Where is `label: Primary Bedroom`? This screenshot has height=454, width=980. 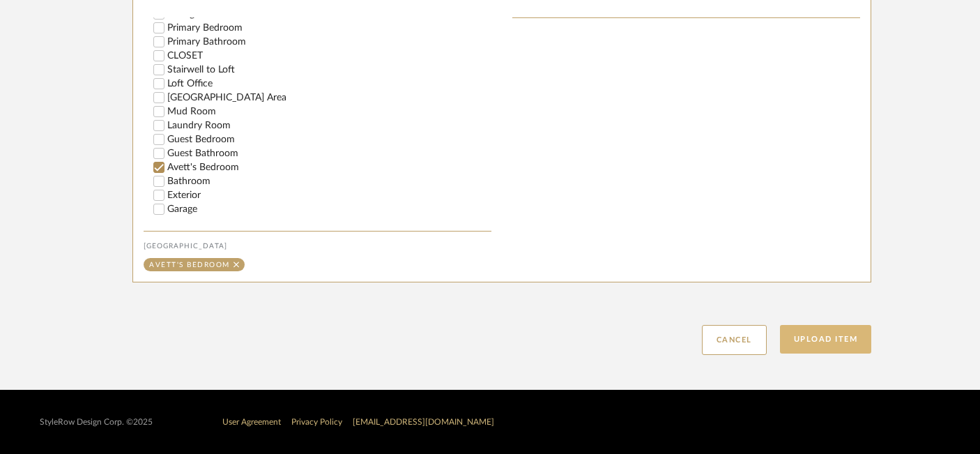 label: Primary Bedroom is located at coordinates (329, 28).